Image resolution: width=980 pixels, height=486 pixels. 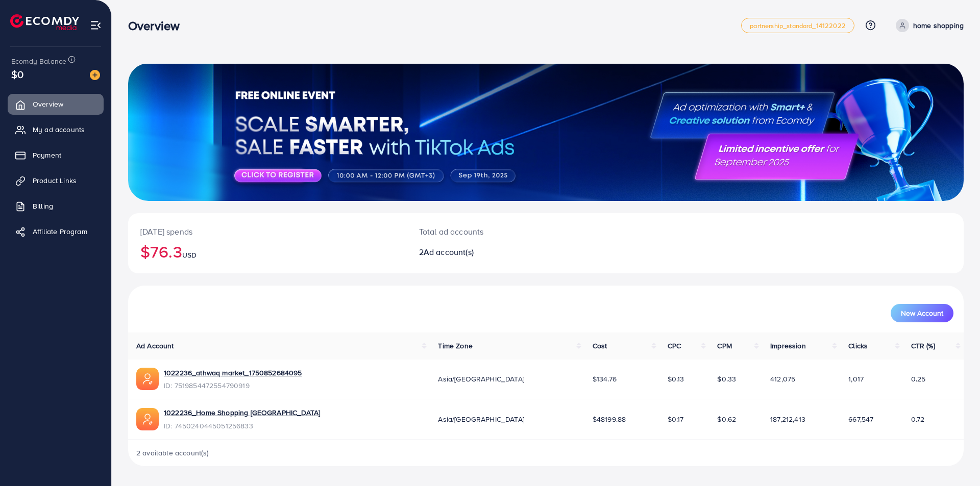 I want to click on span: $0.33, so click(x=726, y=379).